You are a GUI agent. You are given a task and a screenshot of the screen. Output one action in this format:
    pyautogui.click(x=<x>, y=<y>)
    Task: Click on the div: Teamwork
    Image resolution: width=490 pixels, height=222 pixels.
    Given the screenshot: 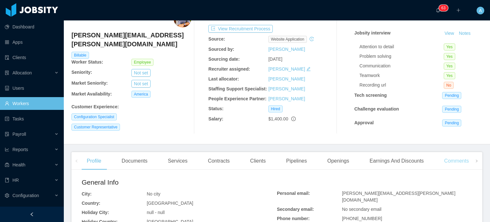 What is the action you would take?
    pyautogui.click(x=401, y=75)
    